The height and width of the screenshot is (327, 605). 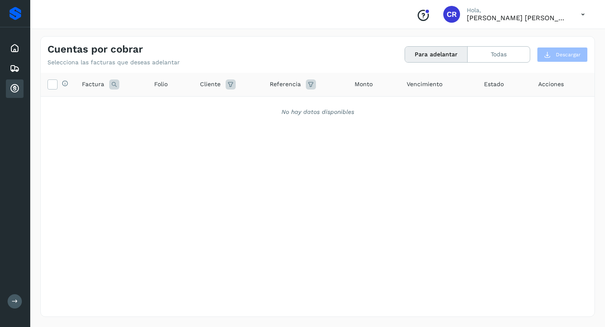 I want to click on span: Referencia, so click(x=285, y=84).